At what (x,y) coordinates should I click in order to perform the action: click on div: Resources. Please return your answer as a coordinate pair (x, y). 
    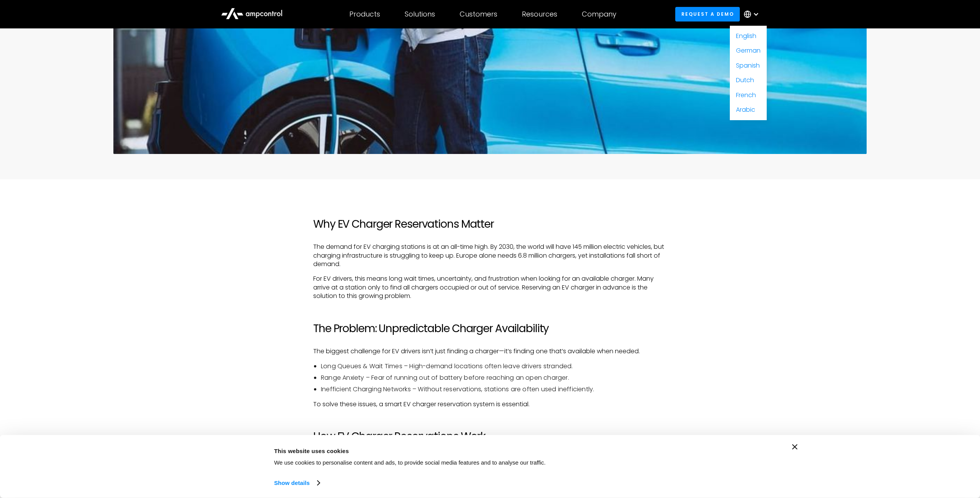
    Looking at the image, I should click on (540, 14).